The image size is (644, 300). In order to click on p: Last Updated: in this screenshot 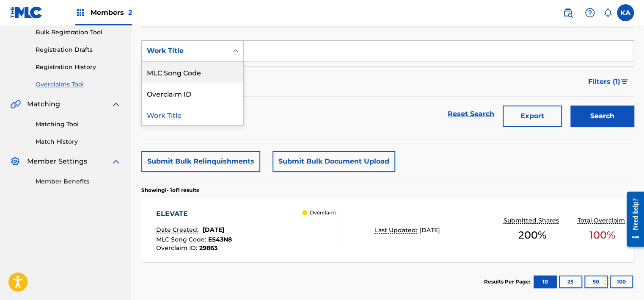, I will do `click(397, 230)`.